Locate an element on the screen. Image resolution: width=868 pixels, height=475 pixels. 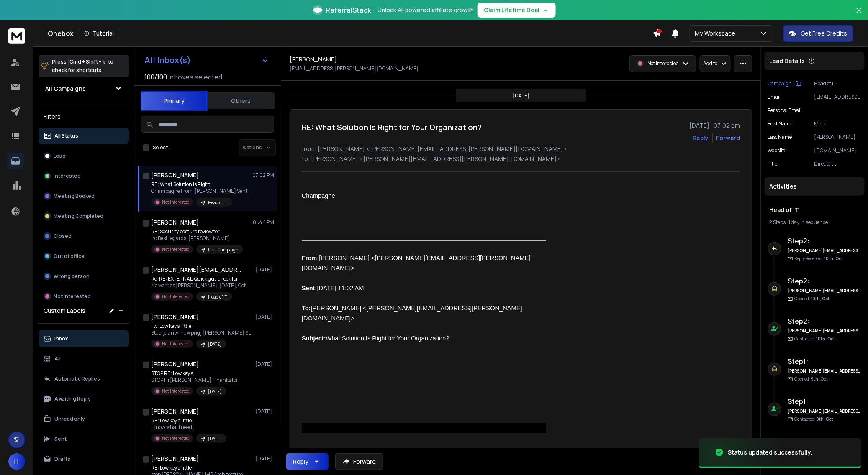
button: Out of office is located at coordinates (84, 256).